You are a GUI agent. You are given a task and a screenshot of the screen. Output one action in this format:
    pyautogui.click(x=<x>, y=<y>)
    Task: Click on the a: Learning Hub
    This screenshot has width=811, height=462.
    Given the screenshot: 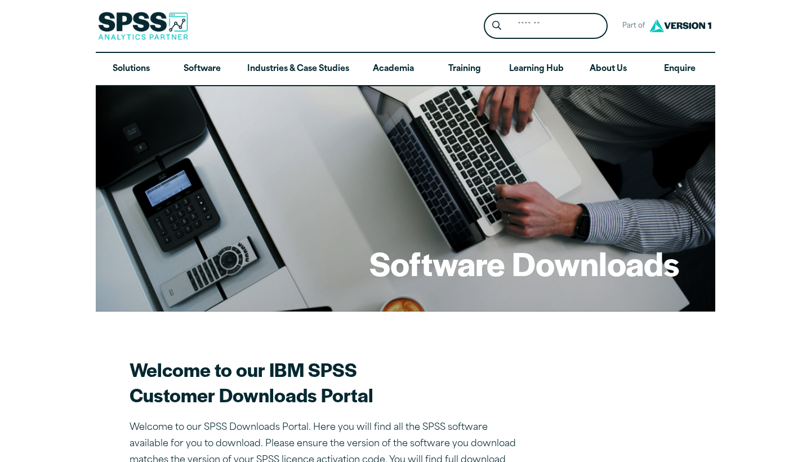 What is the action you would take?
    pyautogui.click(x=536, y=69)
    